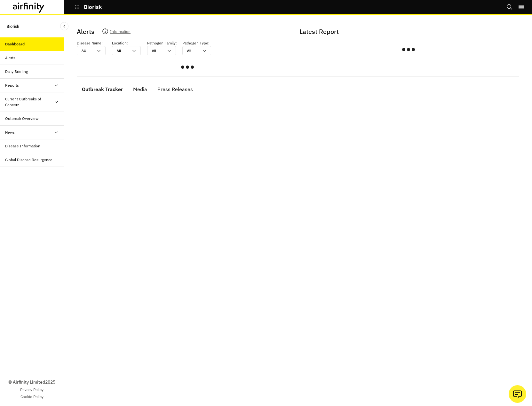  Describe the element at coordinates (15, 44) in the screenshot. I see `div: Dashboard` at that location.